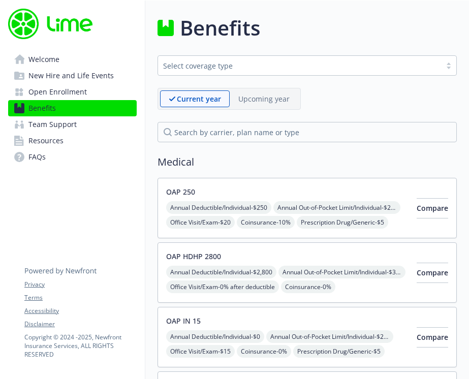  What do you see at coordinates (194, 256) in the screenshot?
I see `button: OAP HDHP 2800` at bounding box center [194, 256].